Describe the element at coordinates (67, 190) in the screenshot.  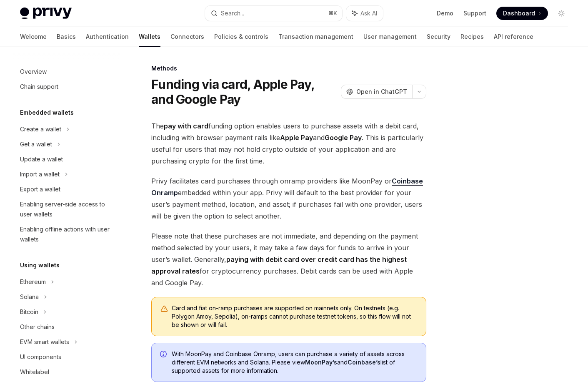
I see `a: Export a wallet` at that location.